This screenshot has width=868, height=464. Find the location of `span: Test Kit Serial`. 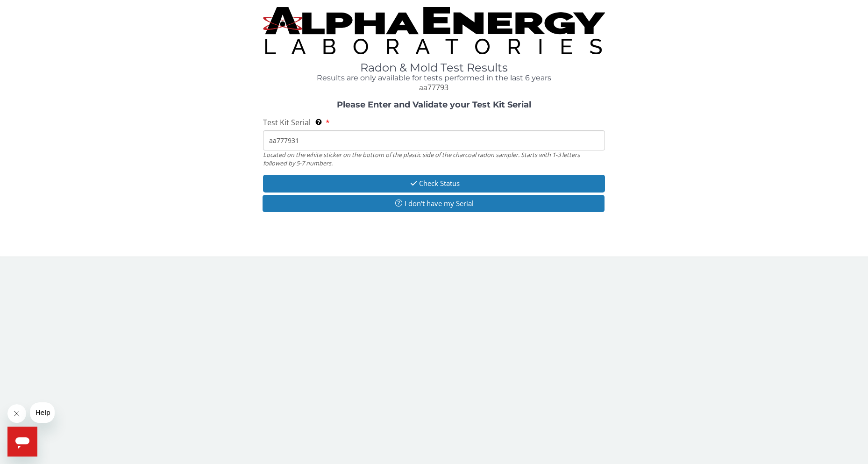

span: Test Kit Serial is located at coordinates (287, 123).